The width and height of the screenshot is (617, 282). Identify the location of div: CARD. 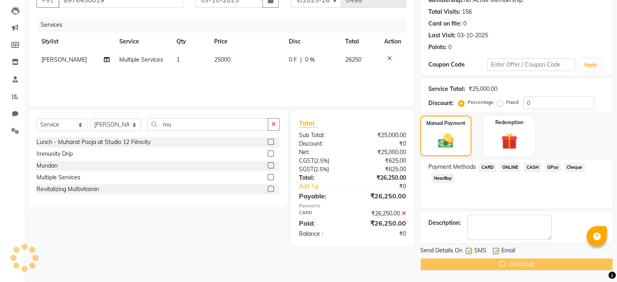
(323, 213).